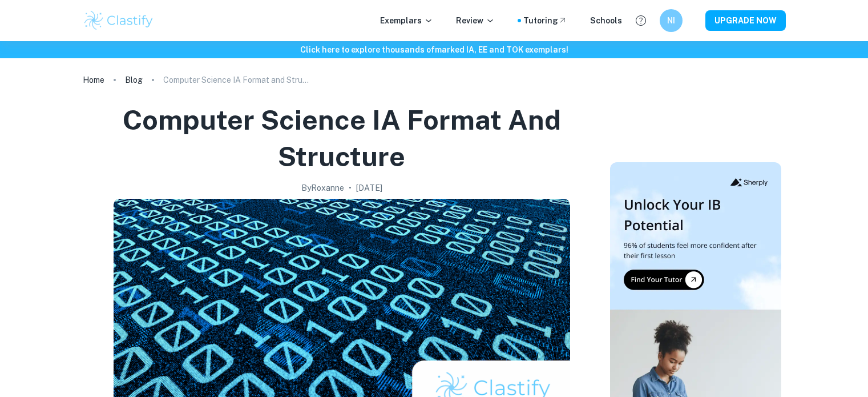 This screenshot has width=868, height=397. I want to click on a: Tutoring, so click(545, 20).